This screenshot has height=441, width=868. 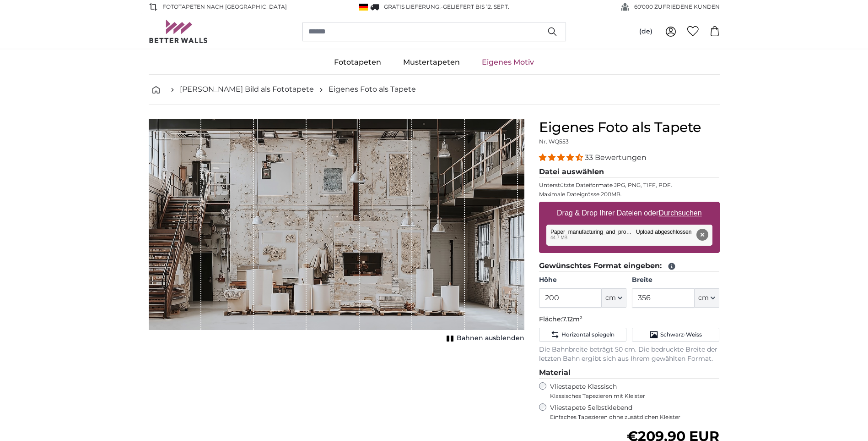 What do you see at coordinates (629, 319) in the screenshot?
I see `p: Fläche:` at bounding box center [629, 319].